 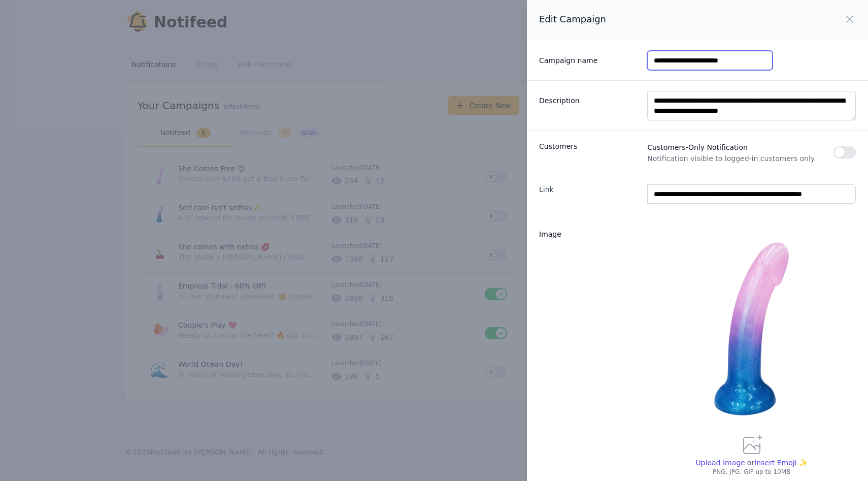 I want to click on button: New conversation, so click(x=101, y=144).